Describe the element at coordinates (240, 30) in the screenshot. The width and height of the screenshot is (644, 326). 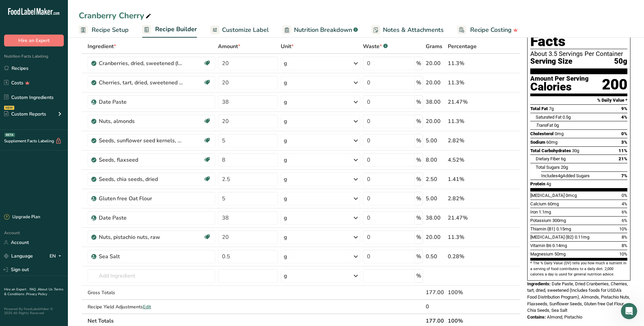
I see `a: Customize Label` at that location.